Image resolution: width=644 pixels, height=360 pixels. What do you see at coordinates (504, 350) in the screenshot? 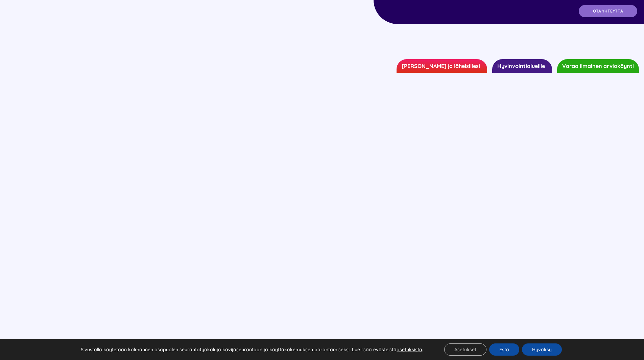
I see `button: Estä` at bounding box center [504, 350].